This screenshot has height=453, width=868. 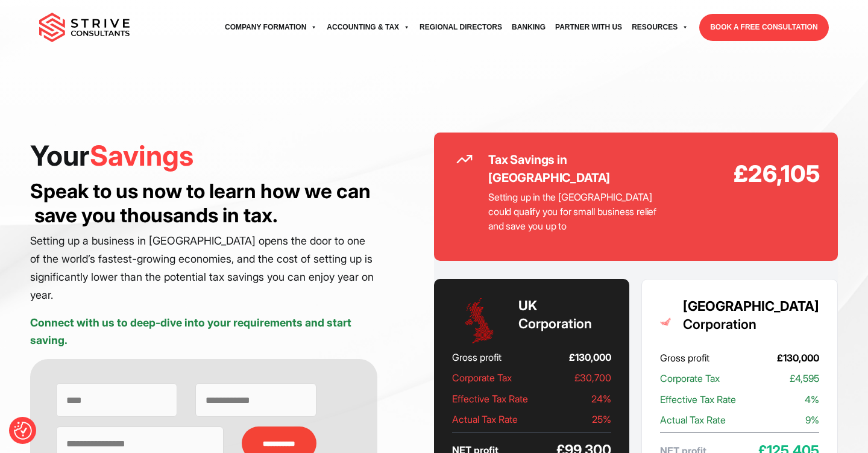 I want to click on span: 9%, so click(x=812, y=420).